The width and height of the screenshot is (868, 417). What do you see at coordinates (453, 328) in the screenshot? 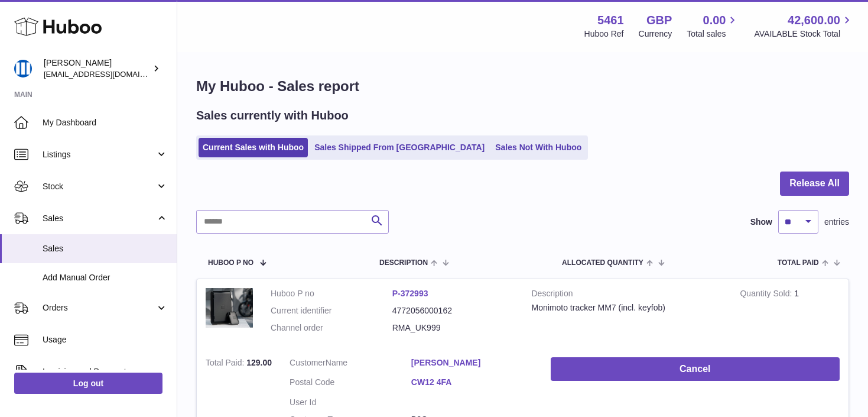
I see `dd: RMA_UK999` at bounding box center [453, 328].